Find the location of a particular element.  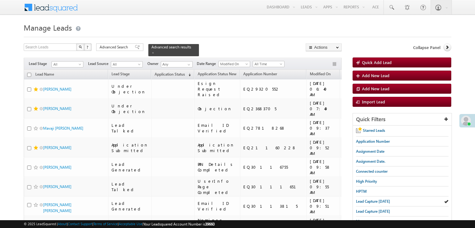

div: EQ30113815 is located at coordinates (273, 206).